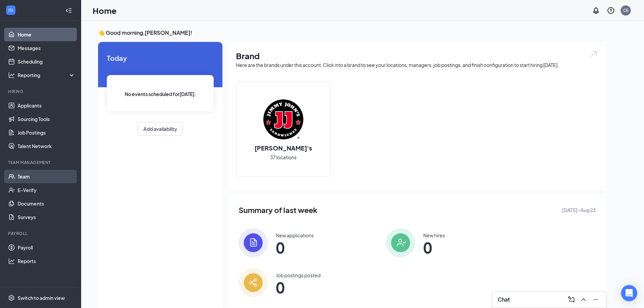 The height and width of the screenshot is (308, 644). Describe the element at coordinates (595, 300) in the screenshot. I see `button: Minimize` at that location.